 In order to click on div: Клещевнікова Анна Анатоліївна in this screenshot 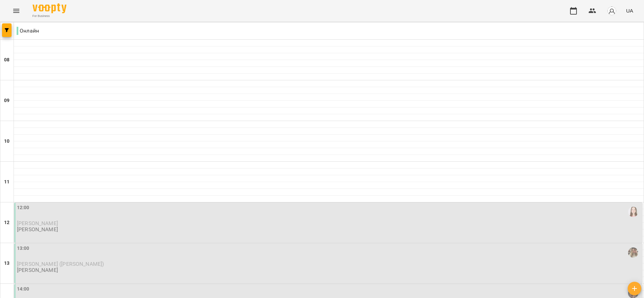, I will do `click(633, 212)`.